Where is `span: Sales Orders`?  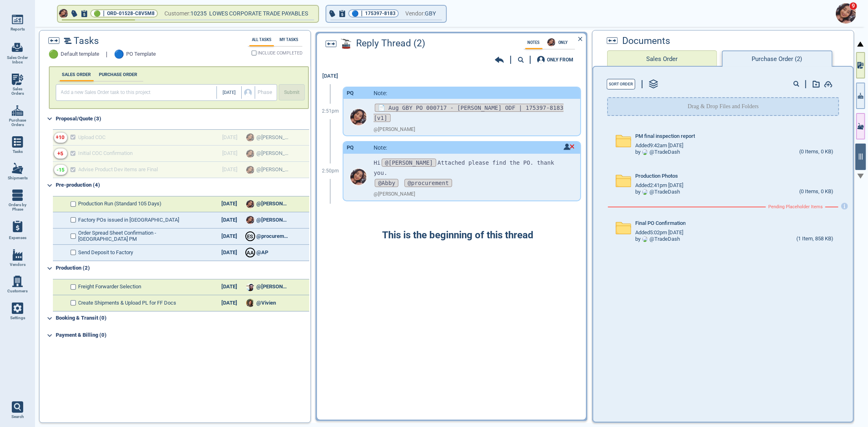 span: Sales Orders is located at coordinates (18, 91).